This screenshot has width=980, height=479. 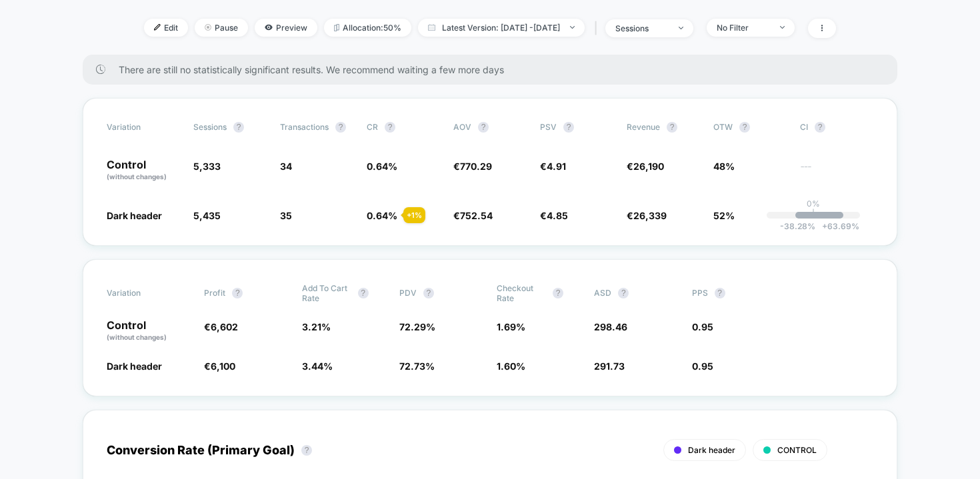 What do you see at coordinates (557, 215) in the screenshot?
I see `span: 4.85` at bounding box center [557, 215].